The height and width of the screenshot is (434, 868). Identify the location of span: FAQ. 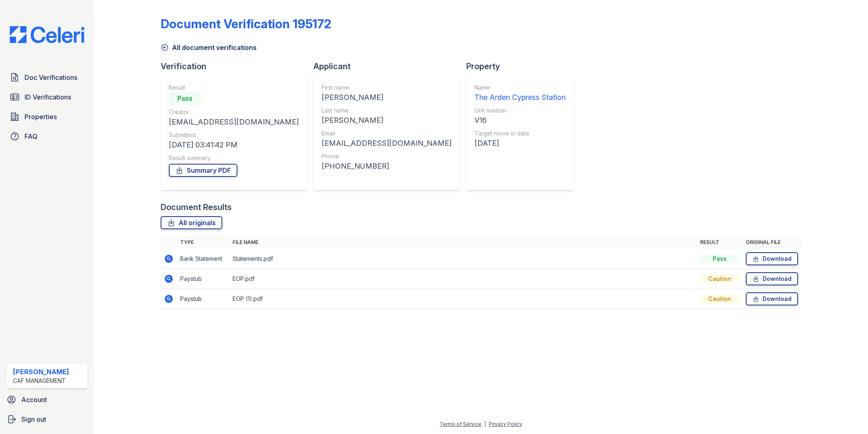
(31, 136).